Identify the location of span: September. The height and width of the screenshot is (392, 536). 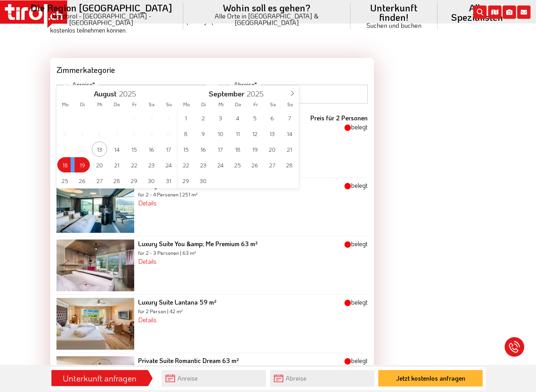
(226, 94).